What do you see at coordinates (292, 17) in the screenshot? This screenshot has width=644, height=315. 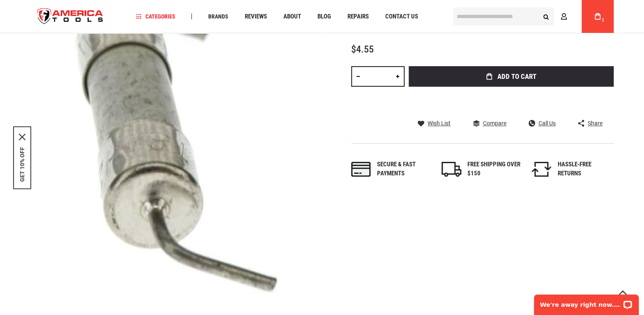 I see `span: About` at bounding box center [292, 17].